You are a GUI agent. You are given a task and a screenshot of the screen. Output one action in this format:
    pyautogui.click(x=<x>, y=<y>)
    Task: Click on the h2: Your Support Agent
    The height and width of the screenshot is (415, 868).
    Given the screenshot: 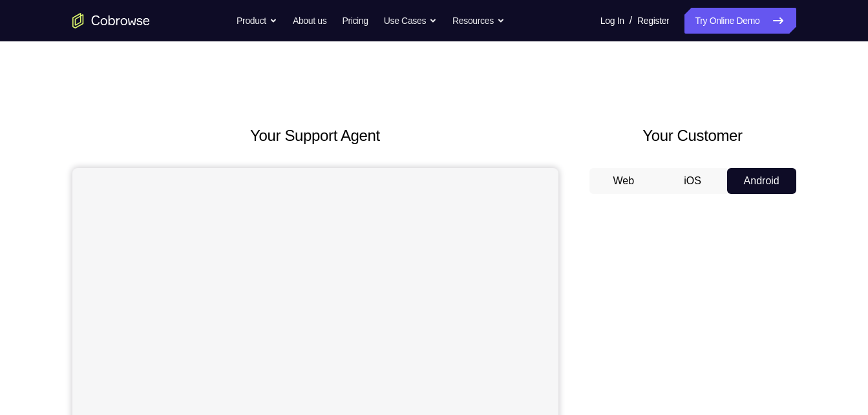 What is the action you would take?
    pyautogui.click(x=315, y=136)
    